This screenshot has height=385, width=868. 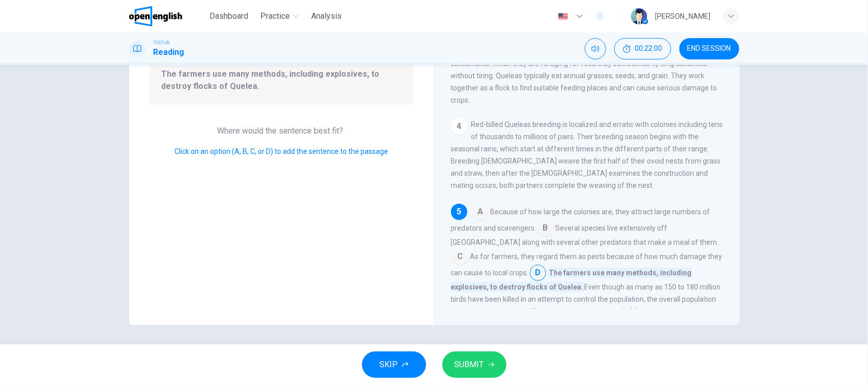 I want to click on button: SKIP, so click(x=394, y=365).